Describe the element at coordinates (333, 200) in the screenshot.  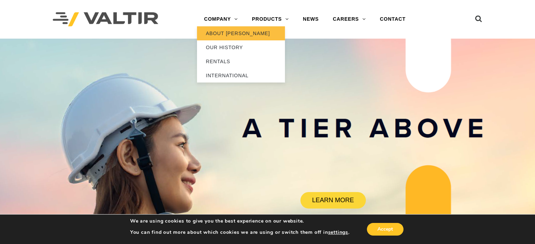
I see `a: LEARN MORE` at that location.